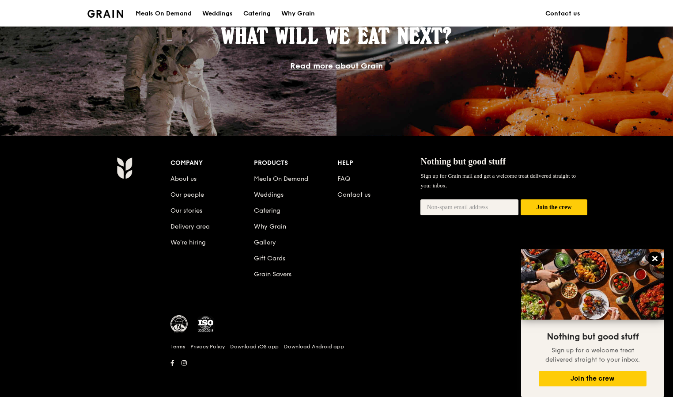  Describe the element at coordinates (498, 180) in the screenshot. I see `span: Sign up for Grain mail and get a welcome treat delivered straight to your inbox.` at that location.